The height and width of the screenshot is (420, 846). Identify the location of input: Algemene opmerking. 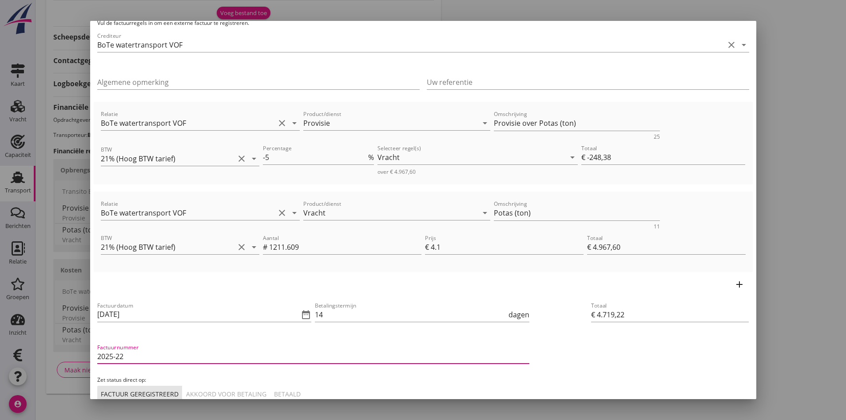
(259, 82).